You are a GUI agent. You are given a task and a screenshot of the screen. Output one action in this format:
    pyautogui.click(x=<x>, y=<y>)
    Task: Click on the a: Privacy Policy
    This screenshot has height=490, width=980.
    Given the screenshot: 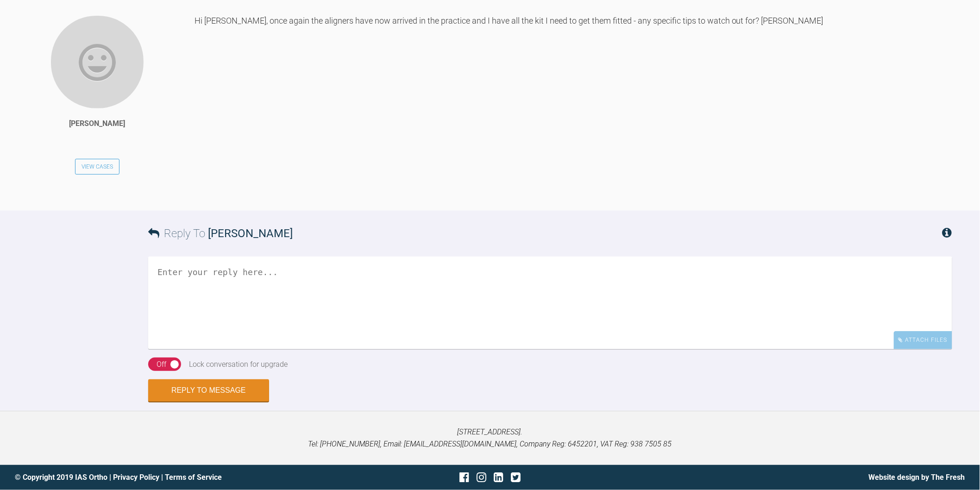 What is the action you would take?
    pyautogui.click(x=136, y=477)
    